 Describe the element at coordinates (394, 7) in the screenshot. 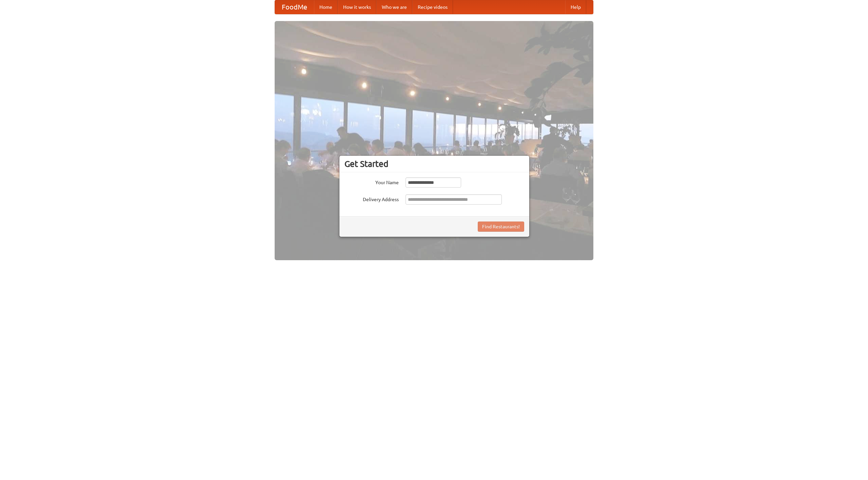

I see `a: Who we are` at that location.